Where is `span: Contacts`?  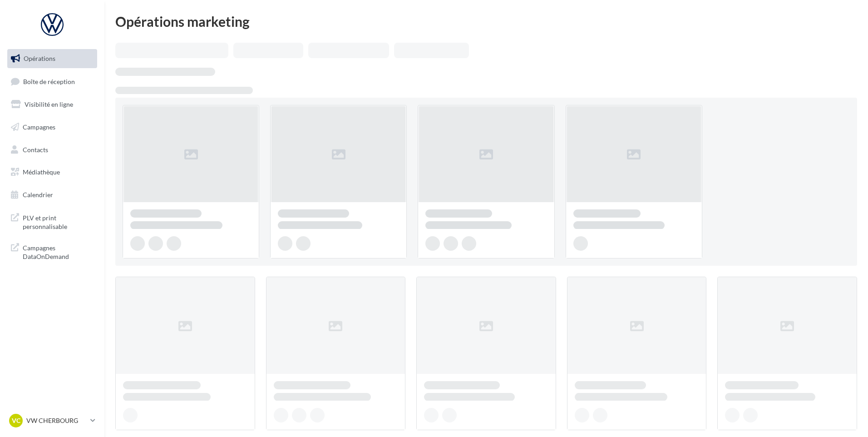 span: Contacts is located at coordinates (36, 149).